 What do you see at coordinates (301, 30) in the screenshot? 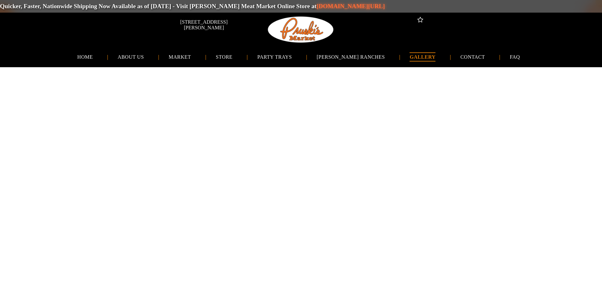
I see `img: Pruski-s+Market+HQ+Logo2-1920w.png` at bounding box center [301, 30].